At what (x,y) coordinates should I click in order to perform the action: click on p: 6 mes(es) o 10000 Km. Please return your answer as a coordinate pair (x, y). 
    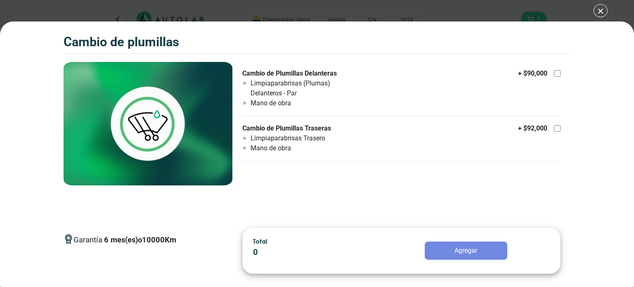
    Looking at the image, I should click on (140, 240).